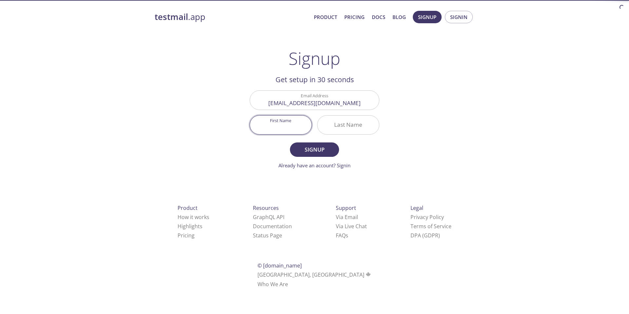 The width and height of the screenshot is (629, 314). What do you see at coordinates (399, 17) in the screenshot?
I see `a: Blog` at bounding box center [399, 17].